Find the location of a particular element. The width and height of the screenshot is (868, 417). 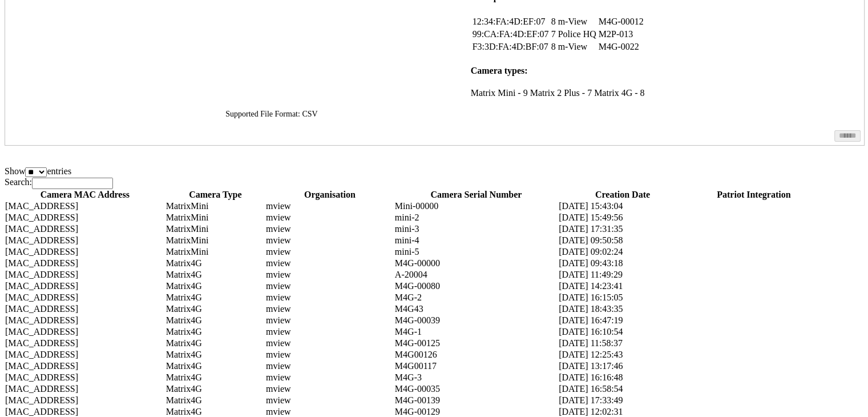

span: Matrix Mini - 9 is located at coordinates (499, 92).